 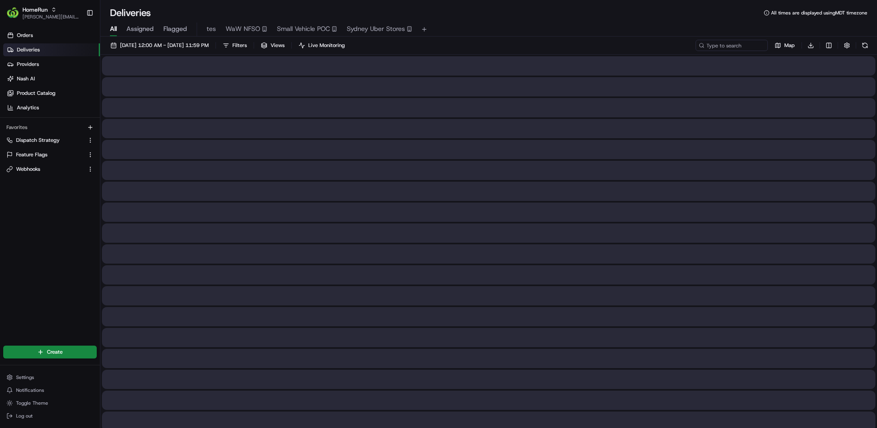 What do you see at coordinates (32, 403) in the screenshot?
I see `span: Toggle Theme` at bounding box center [32, 403].